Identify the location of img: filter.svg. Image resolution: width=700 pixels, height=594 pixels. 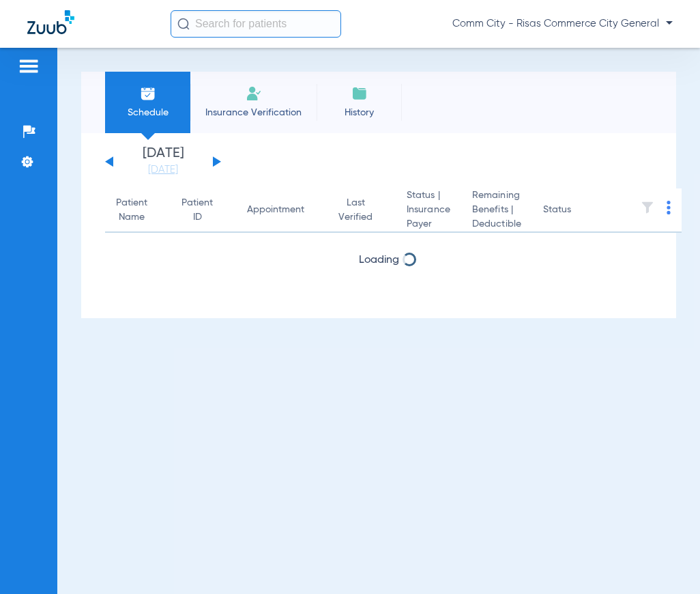
(647, 207).